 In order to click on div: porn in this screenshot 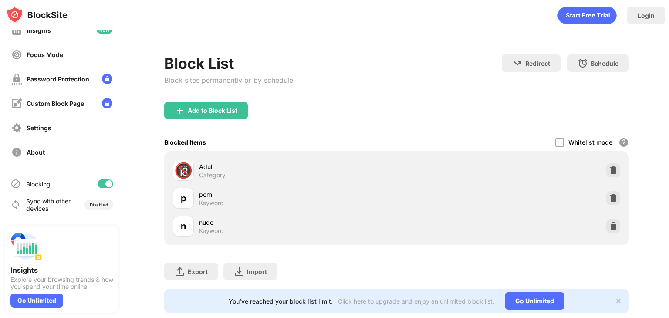, I will do `click(297, 194)`.